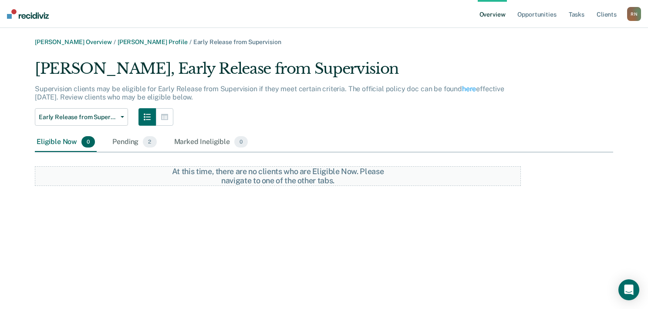 This screenshot has height=309, width=648. I want to click on a: here, so click(469, 88).